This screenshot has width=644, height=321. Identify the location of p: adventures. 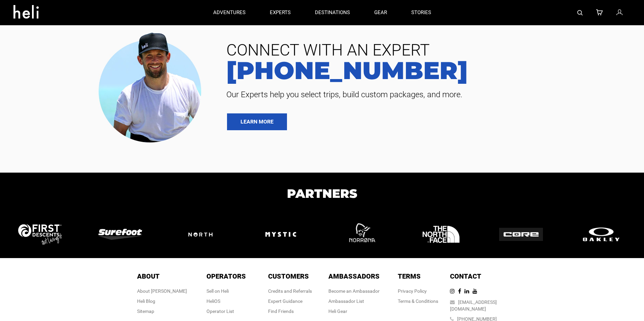
(229, 13).